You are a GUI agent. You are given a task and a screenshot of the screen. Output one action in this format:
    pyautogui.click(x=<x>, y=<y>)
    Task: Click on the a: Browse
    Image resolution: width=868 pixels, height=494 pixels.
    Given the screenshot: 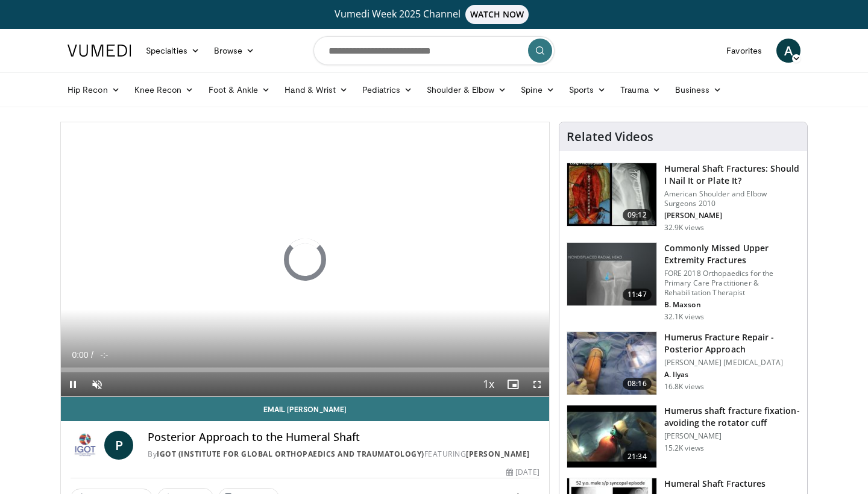 What is the action you would take?
    pyautogui.click(x=234, y=50)
    